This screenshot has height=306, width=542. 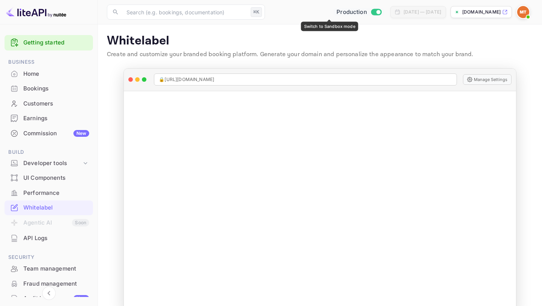 I want to click on a: Fraud management, so click(x=49, y=283).